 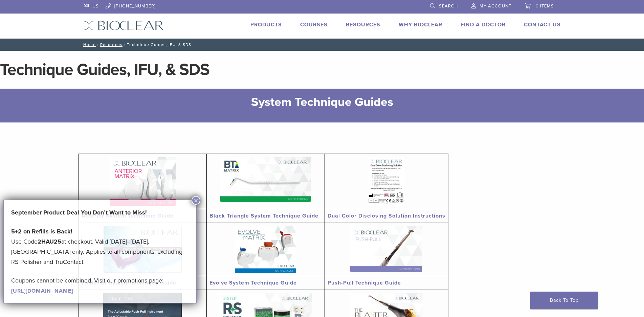 I want to click on a: Find A Doctor, so click(x=483, y=24).